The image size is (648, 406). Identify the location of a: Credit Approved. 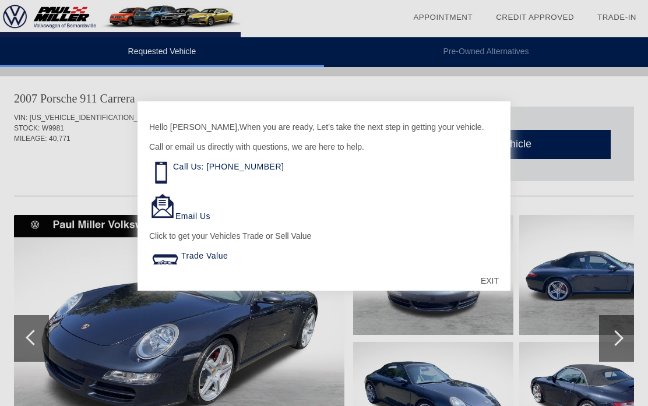
(535, 17).